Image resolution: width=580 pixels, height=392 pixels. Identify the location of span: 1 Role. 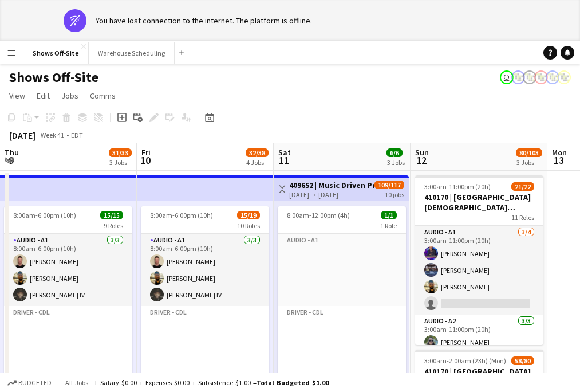
(388, 225).